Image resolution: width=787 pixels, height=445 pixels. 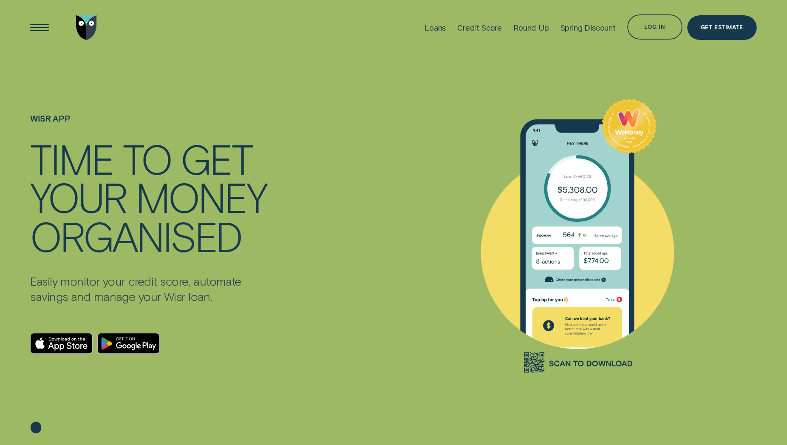 I want to click on div: Credit Score, so click(x=479, y=28).